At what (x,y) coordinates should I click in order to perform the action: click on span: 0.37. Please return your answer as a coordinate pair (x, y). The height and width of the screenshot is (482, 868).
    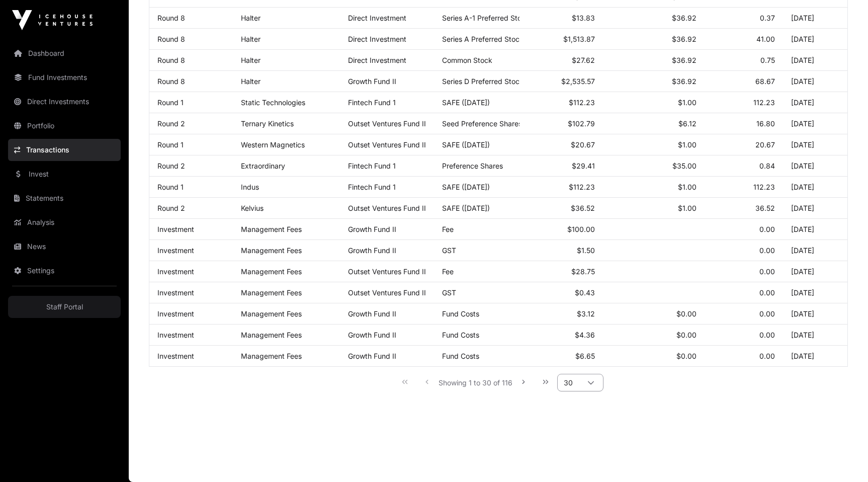
    Looking at the image, I should click on (767, 18).